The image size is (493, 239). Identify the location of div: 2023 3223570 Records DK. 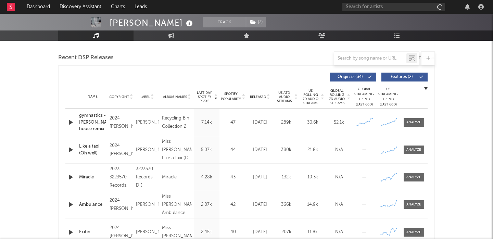
(121, 177).